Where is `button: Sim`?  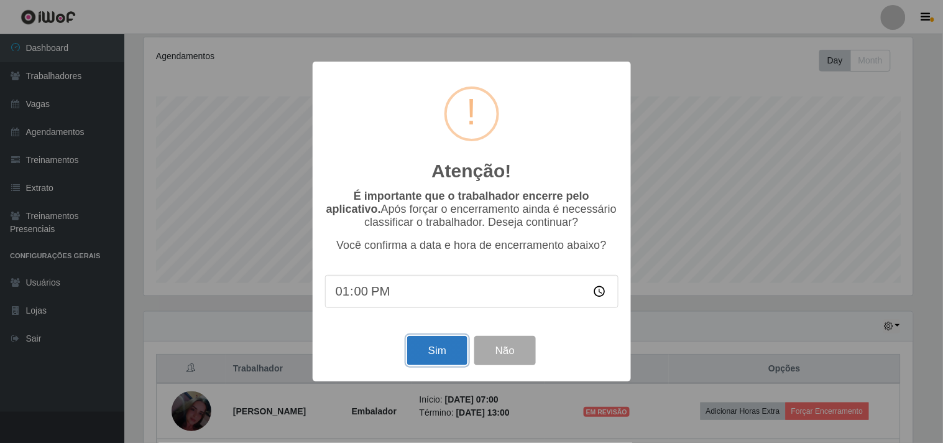 button: Sim is located at coordinates (437, 350).